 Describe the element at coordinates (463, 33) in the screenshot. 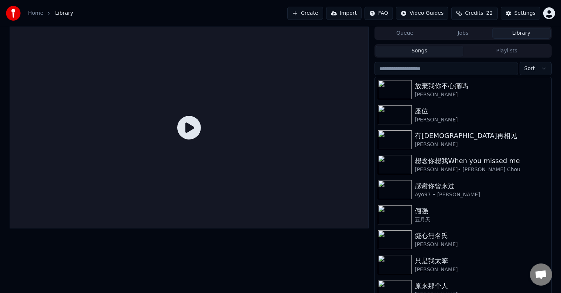

I see `button: Jobs` at that location.